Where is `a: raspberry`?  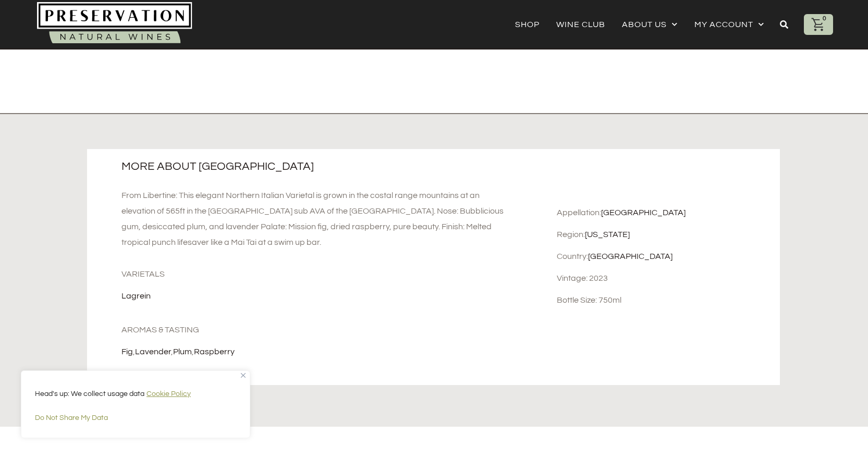
a: raspberry is located at coordinates (214, 352).